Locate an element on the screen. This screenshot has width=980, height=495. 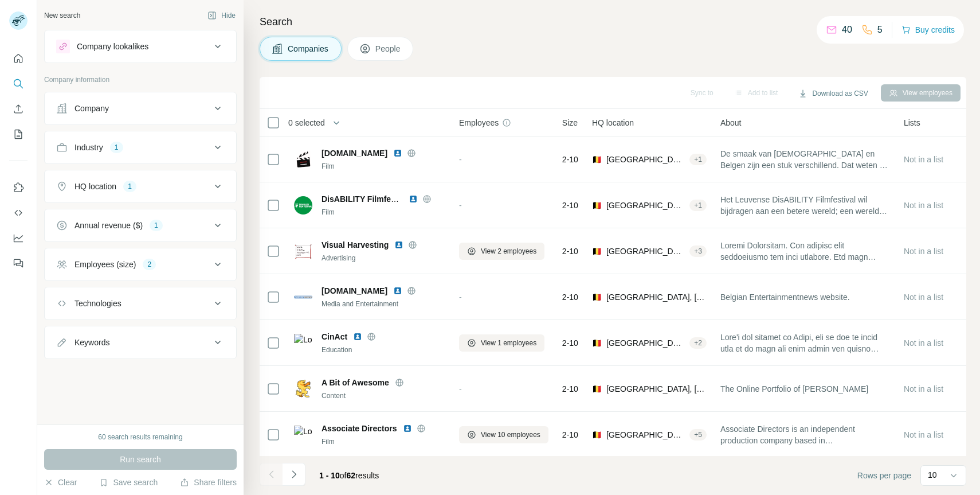
div: 60 search results remaining is located at coordinates (140, 437).